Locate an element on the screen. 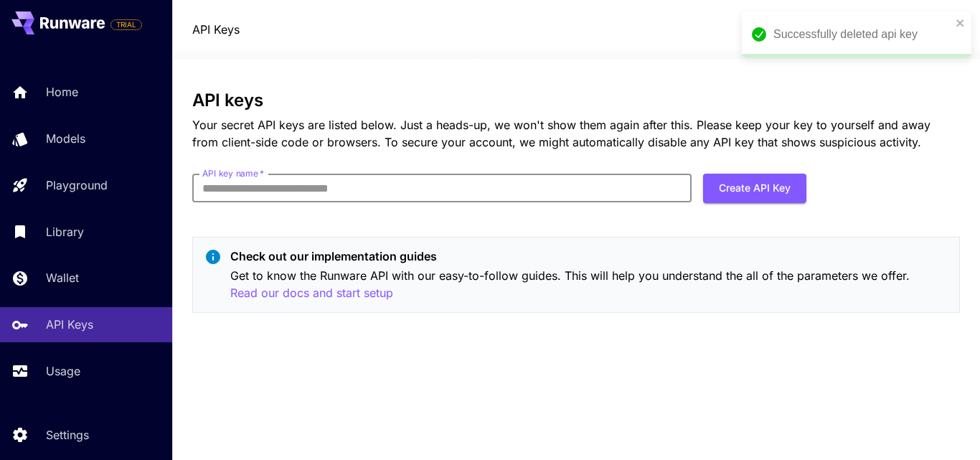 The width and height of the screenshot is (980, 460). p: Get to know the Runware API with our easy-to-follow guides. This will help you understand the all... is located at coordinates (589, 285).